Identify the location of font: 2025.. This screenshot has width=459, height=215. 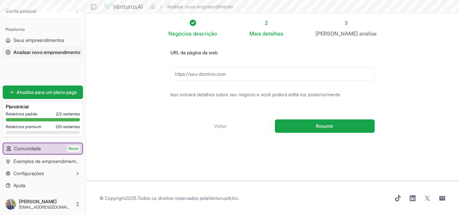
(131, 198).